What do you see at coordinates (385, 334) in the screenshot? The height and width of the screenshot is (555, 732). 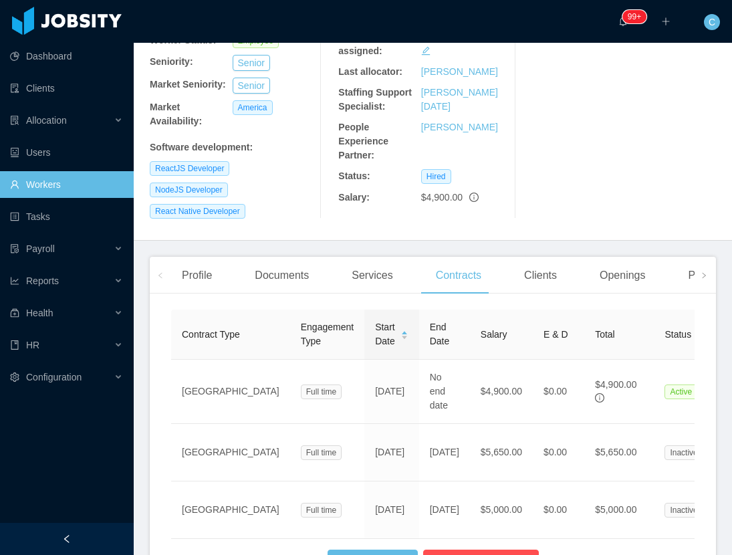 I see `span: Start Date` at bounding box center [385, 334].